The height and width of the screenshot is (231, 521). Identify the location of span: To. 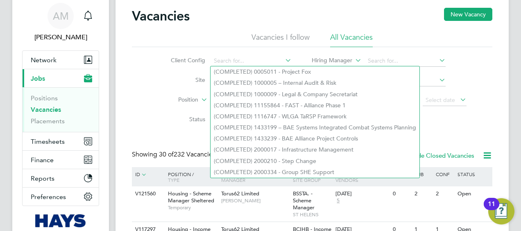
(416, 99).